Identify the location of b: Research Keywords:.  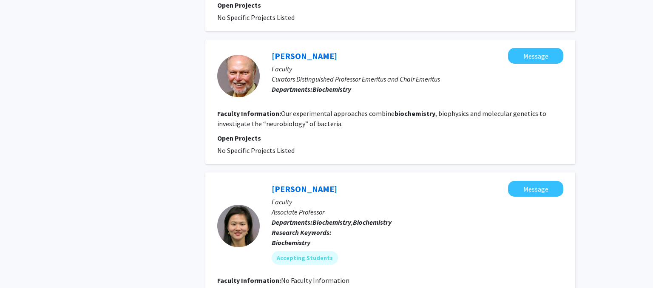
(301, 232).